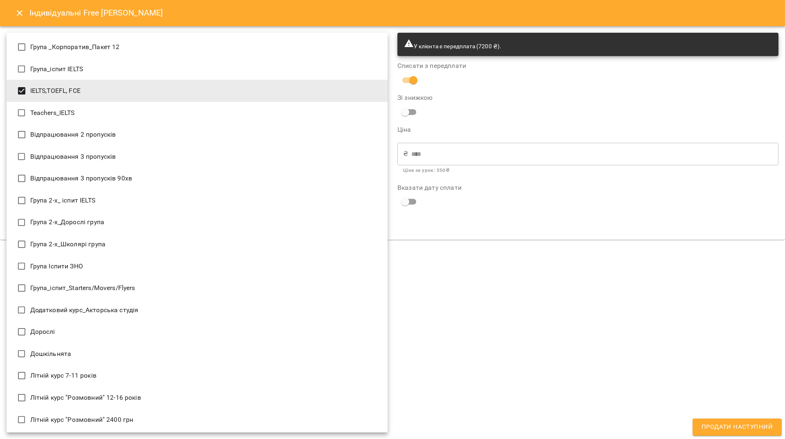  Describe the element at coordinates (197, 266) in the screenshot. I see `li: Група Іспити ЗНО` at that location.